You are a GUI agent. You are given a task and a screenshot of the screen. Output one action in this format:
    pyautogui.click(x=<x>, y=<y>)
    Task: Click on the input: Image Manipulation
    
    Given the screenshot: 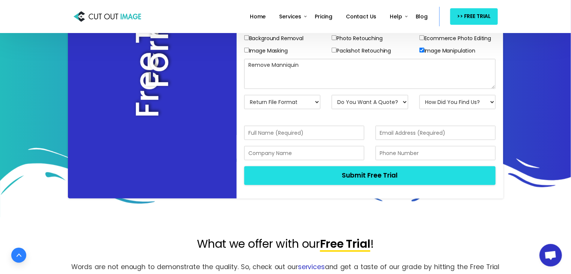 What is the action you would take?
    pyautogui.click(x=422, y=50)
    